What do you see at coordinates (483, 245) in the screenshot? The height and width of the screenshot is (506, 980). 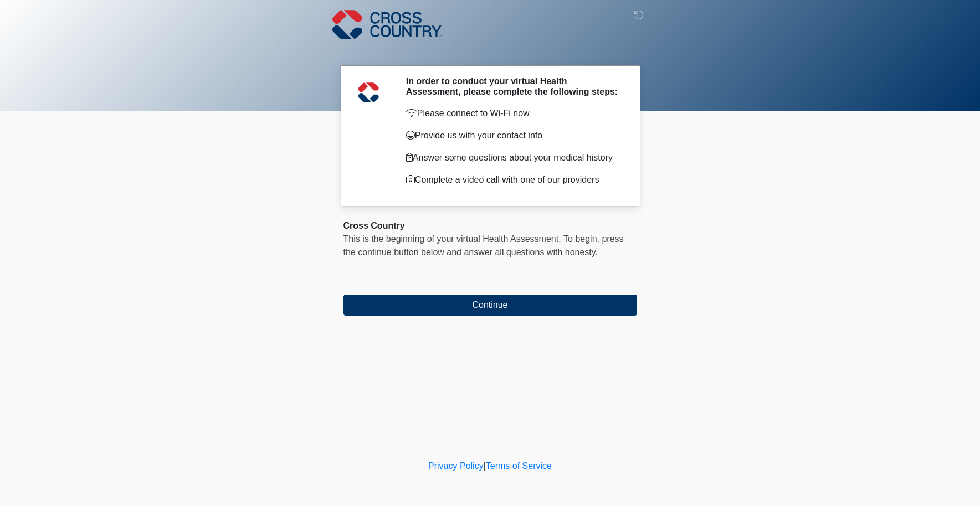 I see `span: press the continue button below and answer all questions with honesty.` at bounding box center [483, 245].